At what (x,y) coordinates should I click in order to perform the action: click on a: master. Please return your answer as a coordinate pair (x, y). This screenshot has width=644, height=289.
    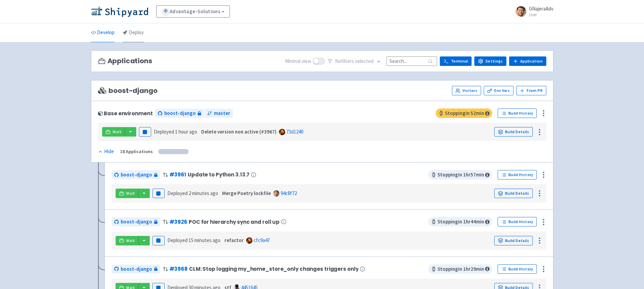
    Looking at the image, I should click on (219, 113).